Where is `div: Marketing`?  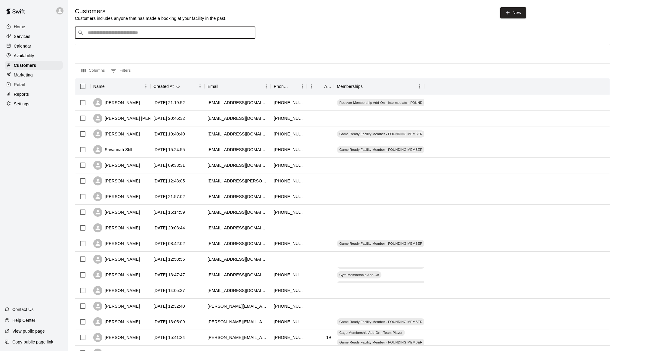 div: Marketing is located at coordinates (34, 75).